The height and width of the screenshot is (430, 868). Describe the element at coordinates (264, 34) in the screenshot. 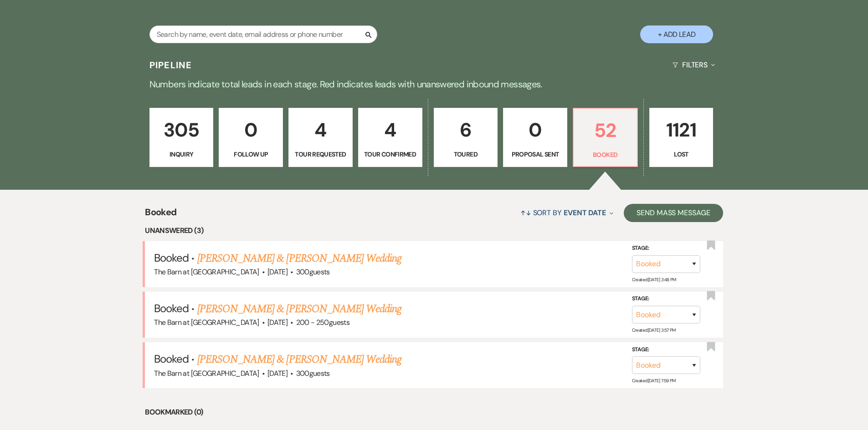

I see `input: Search by name, event date, email address or phone number` at that location.